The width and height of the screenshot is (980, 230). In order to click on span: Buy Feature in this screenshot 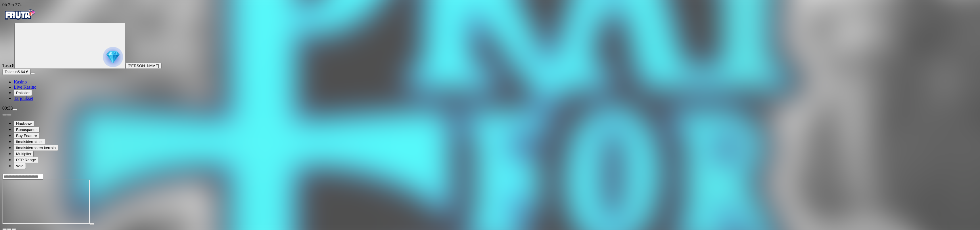, I will do `click(26, 135)`.